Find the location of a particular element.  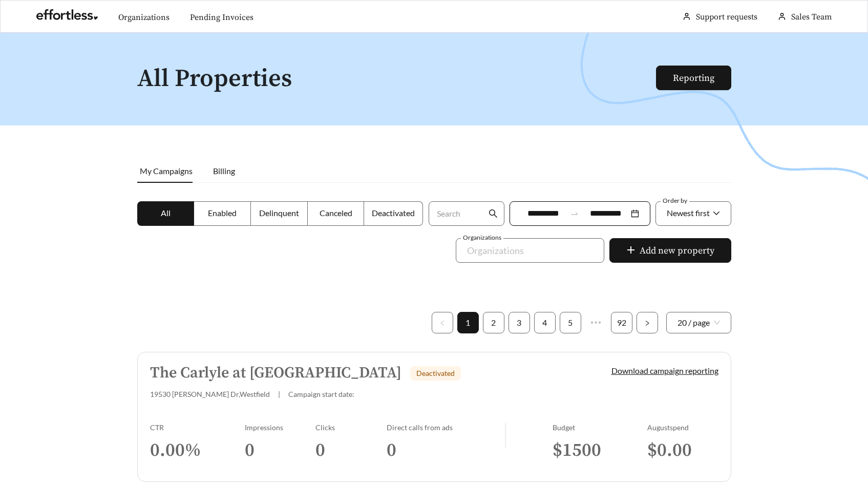

span: Campaign start date: is located at coordinates (321, 394).